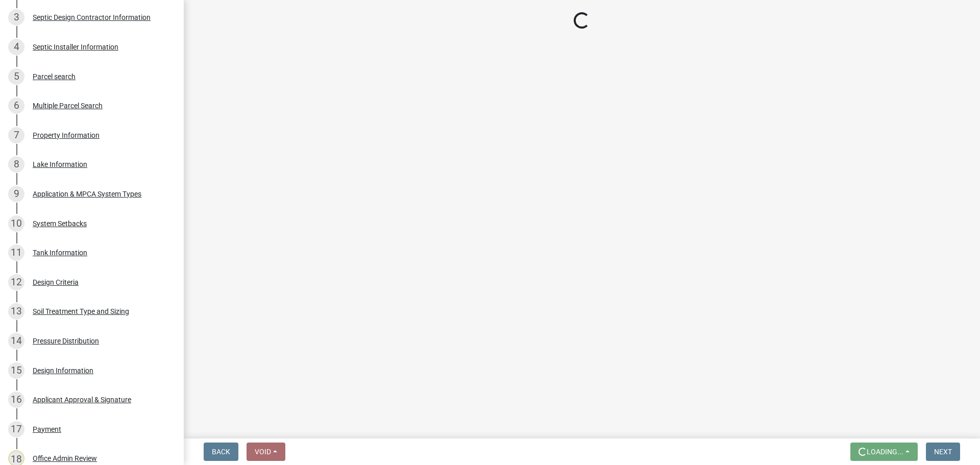  What do you see at coordinates (16, 76) in the screenshot?
I see `div: 5` at bounding box center [16, 76].